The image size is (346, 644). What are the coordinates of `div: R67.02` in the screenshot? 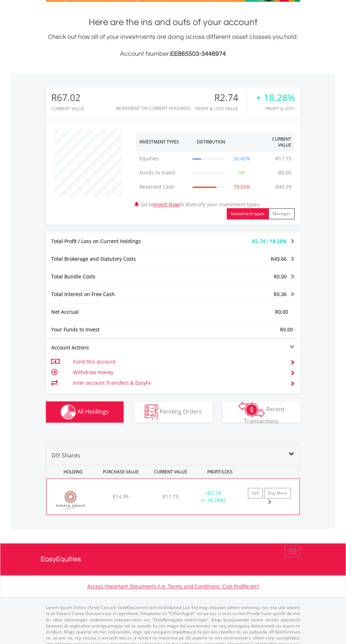 It's located at (68, 97).